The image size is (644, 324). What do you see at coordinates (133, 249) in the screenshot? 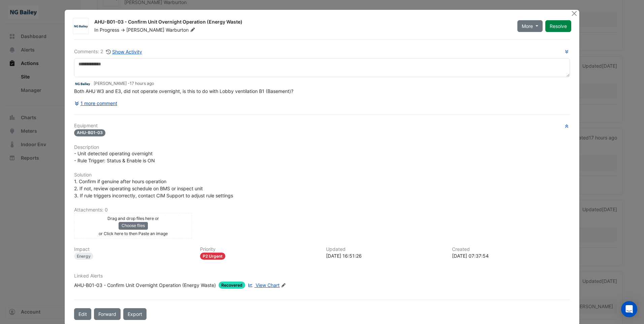
I see `h6: Impact` at bounding box center [133, 249].